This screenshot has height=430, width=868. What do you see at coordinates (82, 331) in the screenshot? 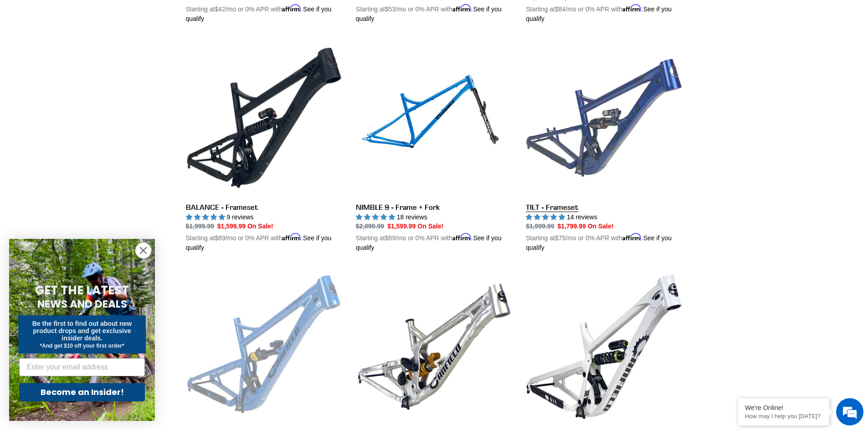
I see `span: Be the first to find out about new product drops and get exclusive insider deals.` at bounding box center [82, 331].